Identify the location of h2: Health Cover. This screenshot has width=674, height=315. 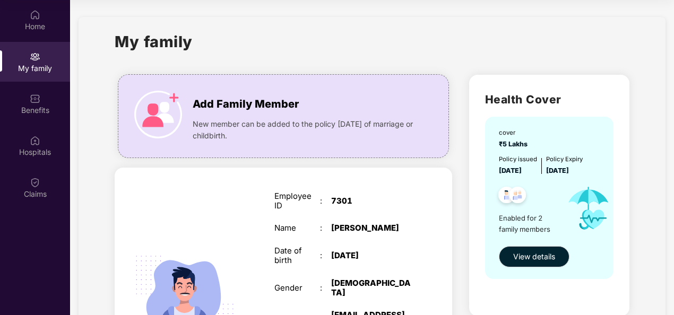
(549, 99).